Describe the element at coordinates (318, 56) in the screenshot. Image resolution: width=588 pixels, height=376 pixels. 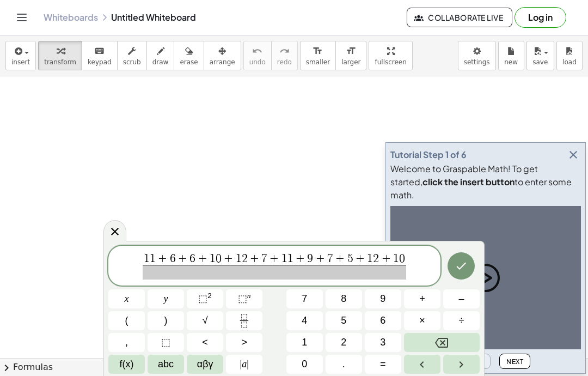
I see `button: format_sizesmaller` at that location.